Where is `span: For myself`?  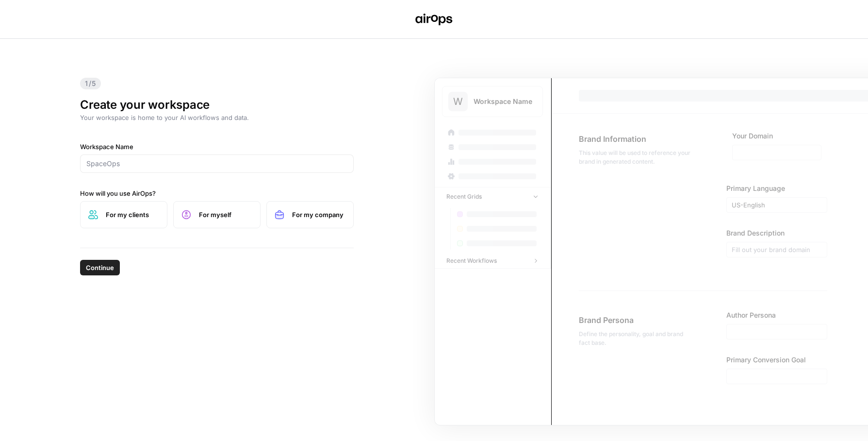 span: For myself is located at coordinates (226, 215).